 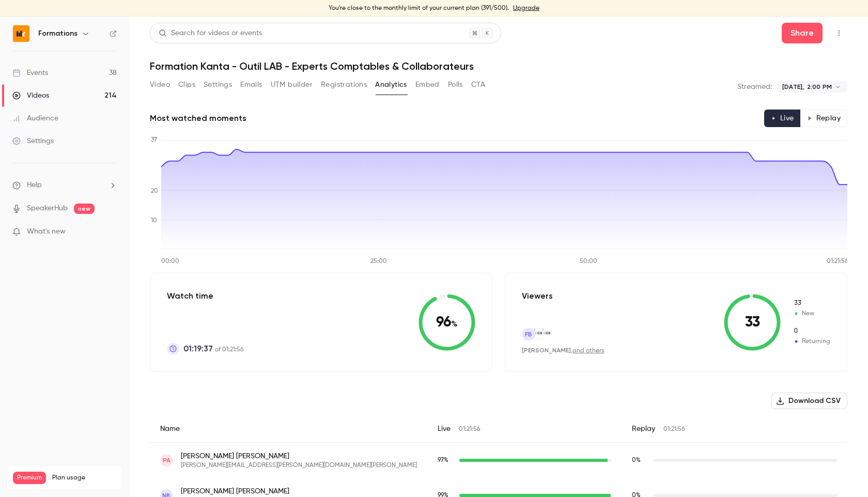 I want to click on p: Viewers, so click(x=537, y=296).